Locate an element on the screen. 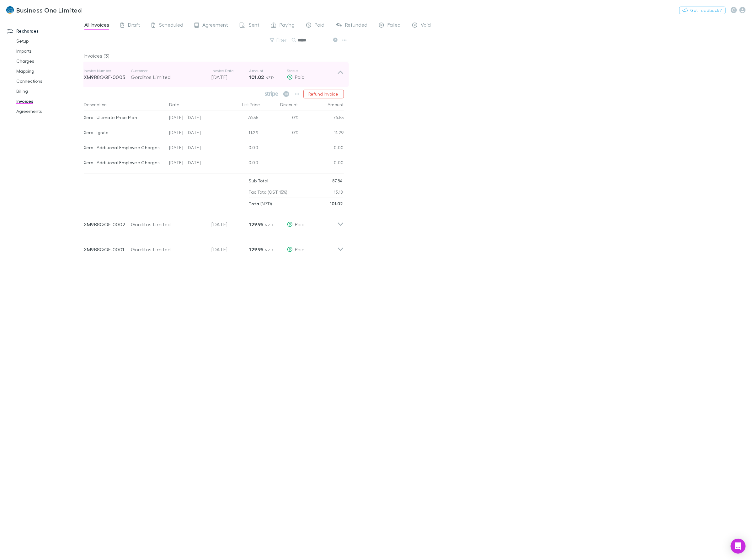  p: XM9B8QQF-0001 is located at coordinates (107, 250).